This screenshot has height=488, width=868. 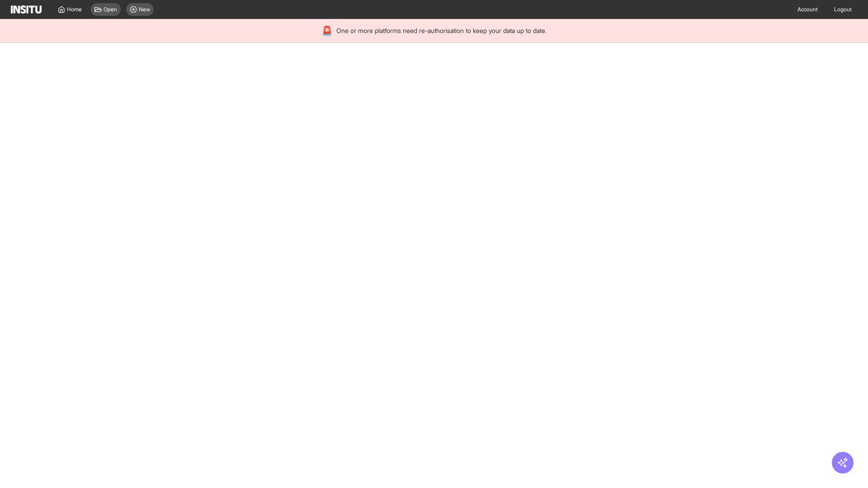 I want to click on span: Home, so click(x=74, y=9).